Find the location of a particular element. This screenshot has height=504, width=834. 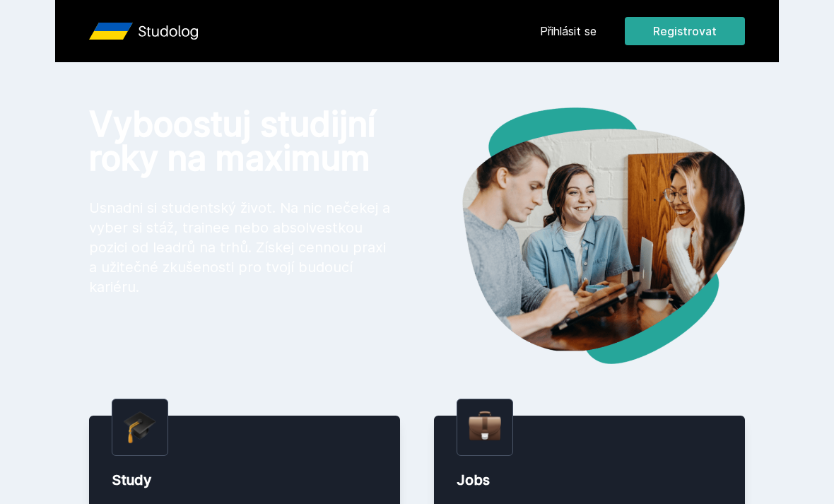

a: Registrovat is located at coordinates (685, 31).